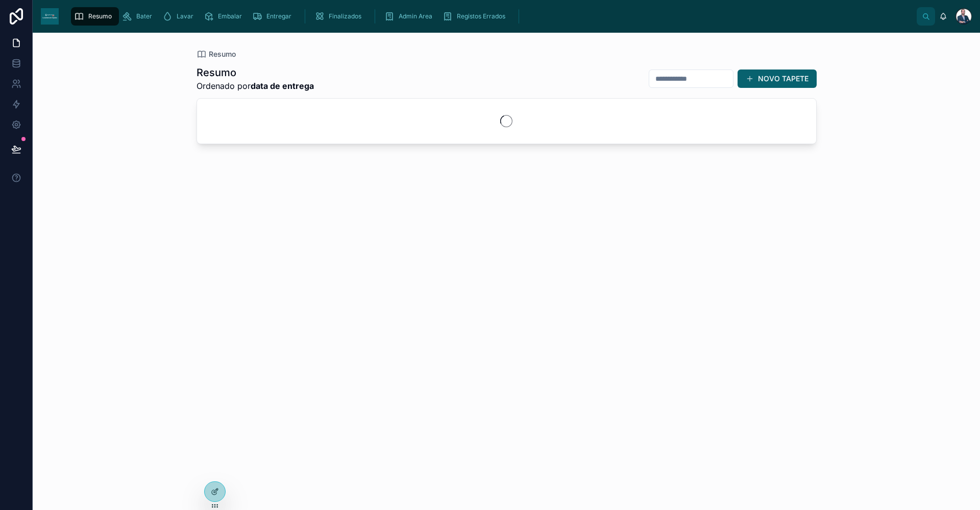 The height and width of the screenshot is (510, 980). Describe the element at coordinates (416, 16) in the screenshot. I see `span: Admin Area` at that location.